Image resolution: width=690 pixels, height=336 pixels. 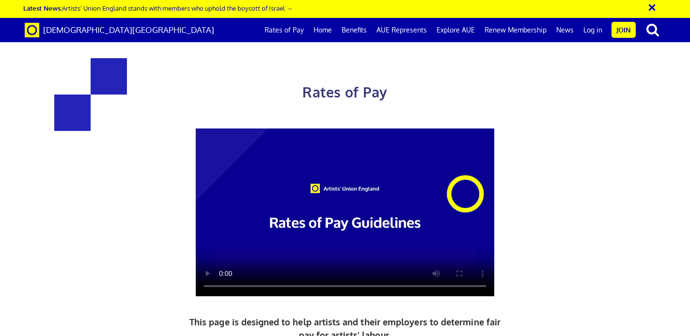 I want to click on a: Rates of Pay, so click(x=284, y=30).